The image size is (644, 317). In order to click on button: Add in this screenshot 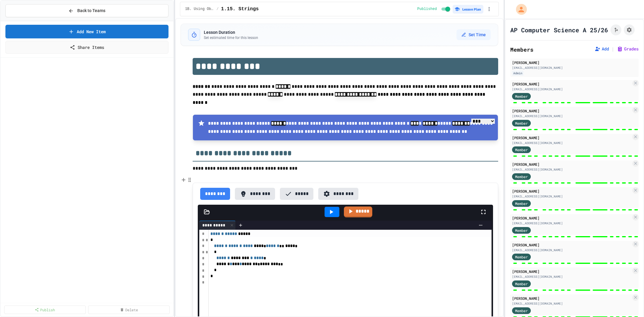, I will do `click(602, 49)`.